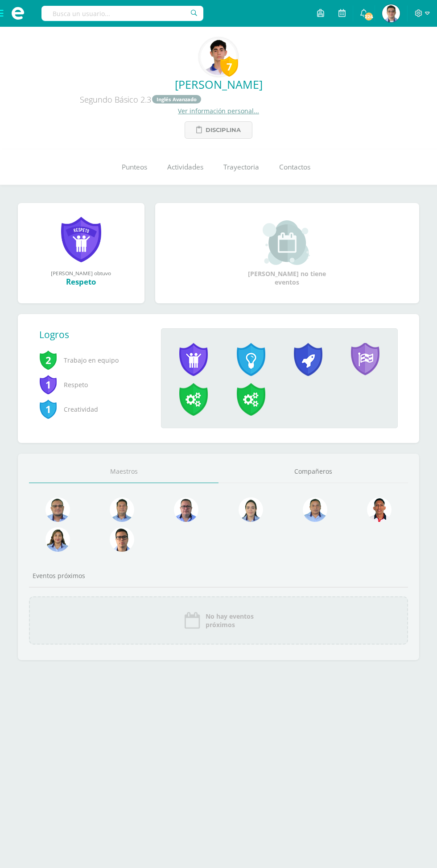 Image resolution: width=437 pixels, height=868 pixels. What do you see at coordinates (294, 167) in the screenshot?
I see `a: Contactos` at bounding box center [294, 167].